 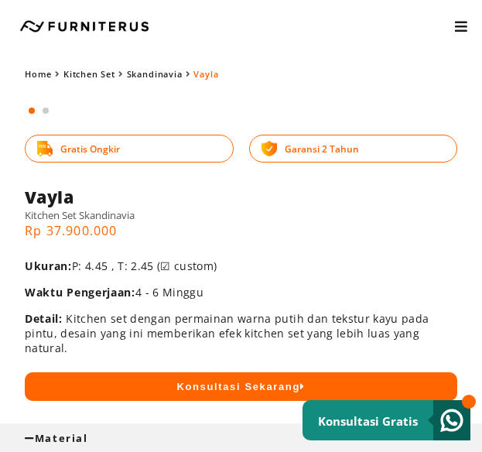 I want to click on p: 4 - 6 Minggu, so click(x=241, y=292).